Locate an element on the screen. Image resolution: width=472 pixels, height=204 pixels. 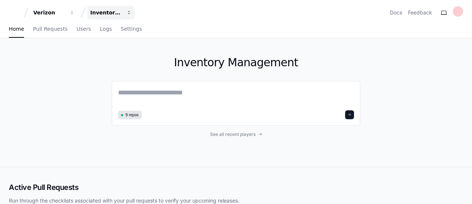
h1: Inventory Management is located at coordinates (236, 62).